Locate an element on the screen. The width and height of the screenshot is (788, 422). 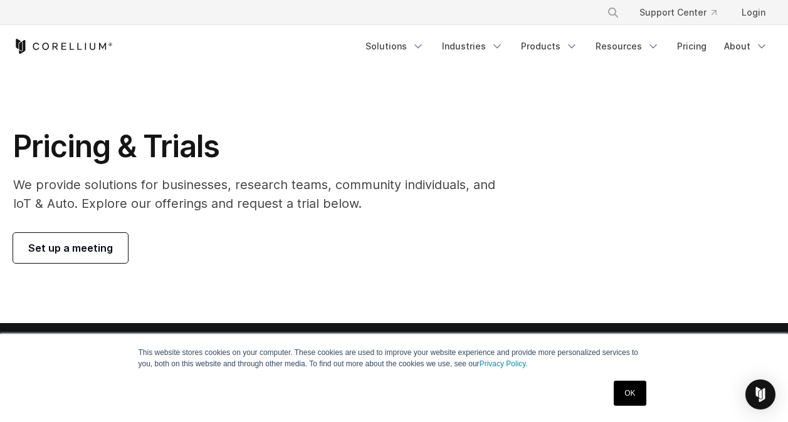
h1: Pricing & Trials is located at coordinates (263, 147).